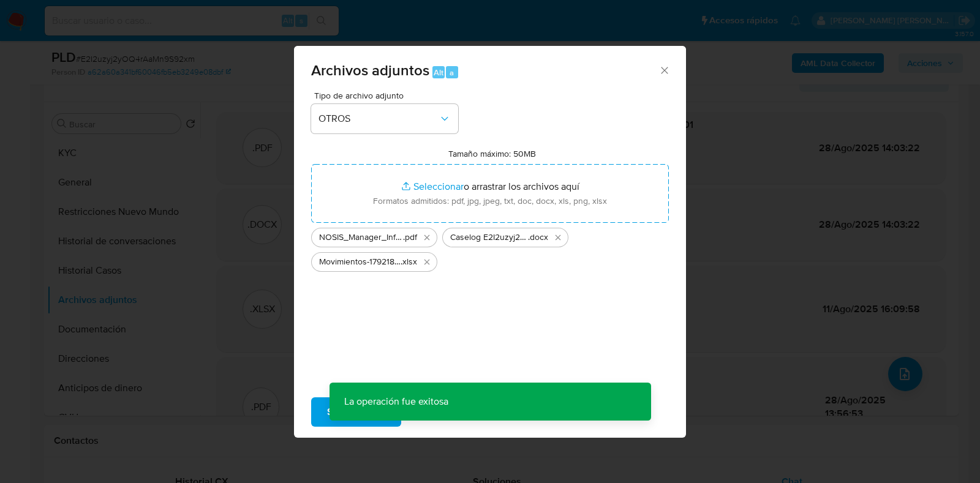  I want to click on p: La operación fue exitosa, so click(397, 402).